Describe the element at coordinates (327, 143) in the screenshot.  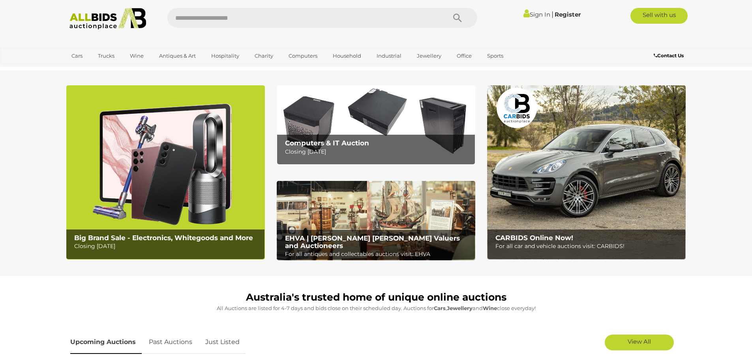
I see `b: Computers & IT Auction` at that location.